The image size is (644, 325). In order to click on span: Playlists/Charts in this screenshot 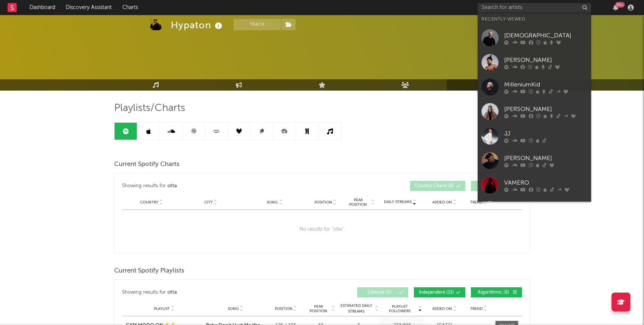, I will do `click(149, 109)`.